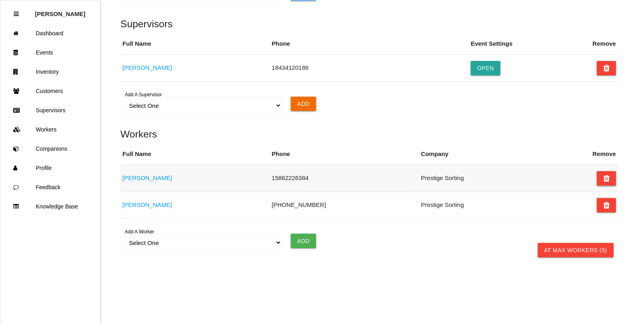 The width and height of the screenshot is (644, 324). I want to click on label: Add A Worker, so click(140, 232).